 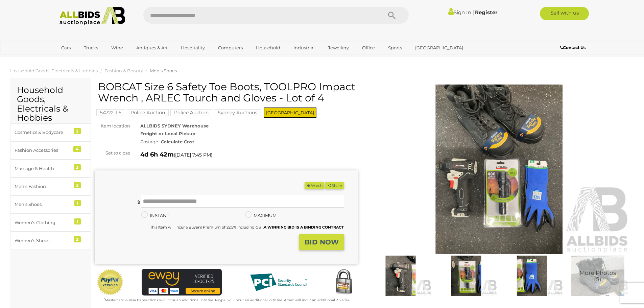 I want to click on a: Sell with us, so click(x=565, y=14).